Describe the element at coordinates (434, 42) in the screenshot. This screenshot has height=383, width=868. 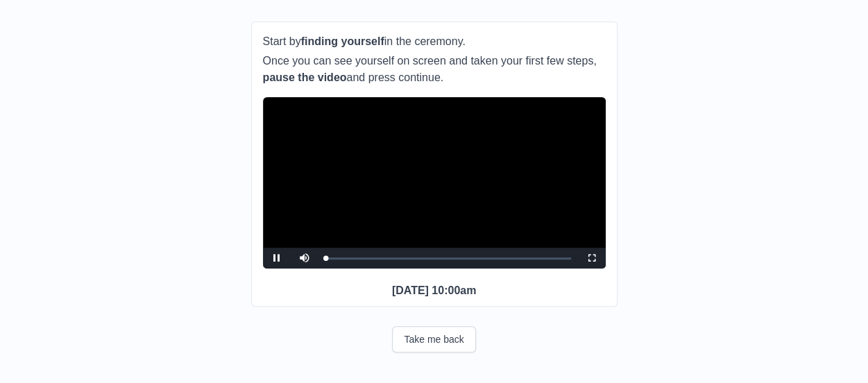
I see `p: Start by in the ceremony.` at that location.